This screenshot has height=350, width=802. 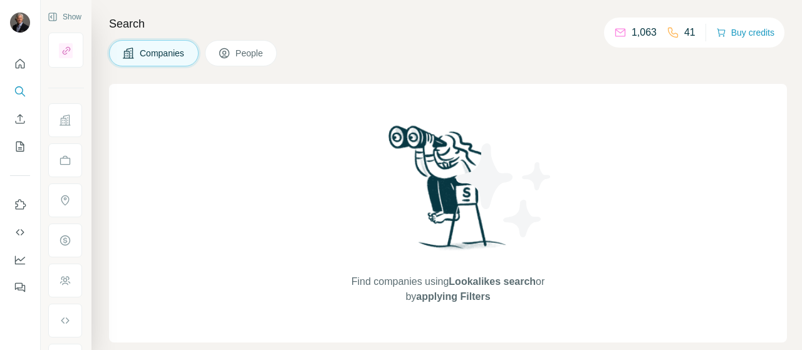 I want to click on img: Avatar, so click(x=20, y=23).